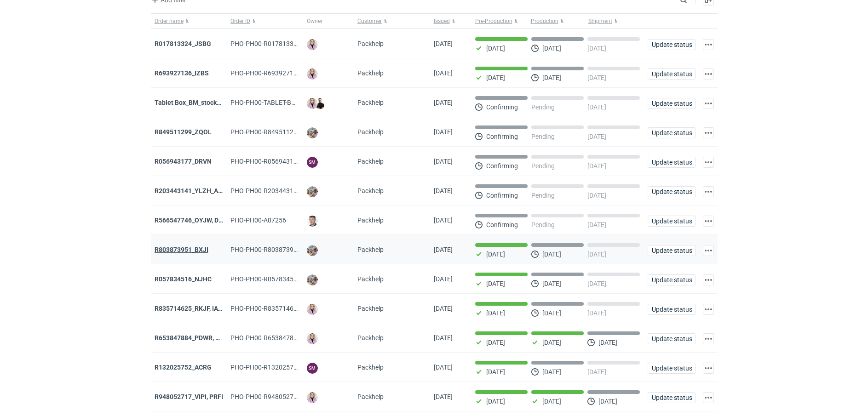 This screenshot has width=868, height=416. I want to click on span: Production, so click(544, 21).